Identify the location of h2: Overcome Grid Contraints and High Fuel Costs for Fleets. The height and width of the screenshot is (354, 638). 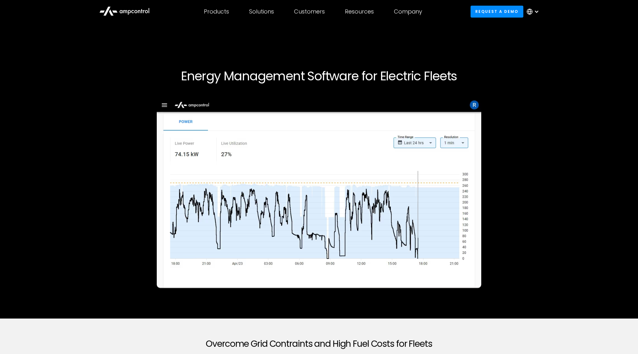
(319, 344).